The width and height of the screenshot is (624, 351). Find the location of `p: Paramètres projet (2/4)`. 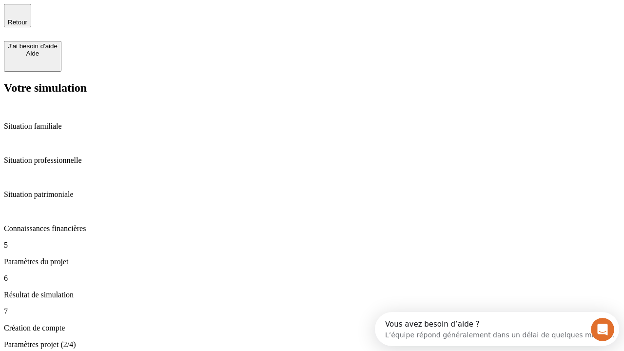

p: Paramètres projet (2/4) is located at coordinates (312, 345).